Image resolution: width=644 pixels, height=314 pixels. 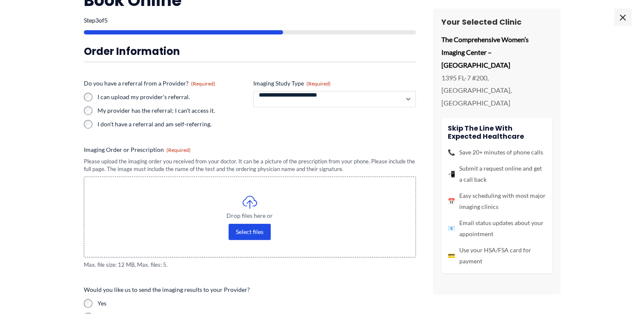 I want to click on h3: Order Information, so click(x=250, y=51).